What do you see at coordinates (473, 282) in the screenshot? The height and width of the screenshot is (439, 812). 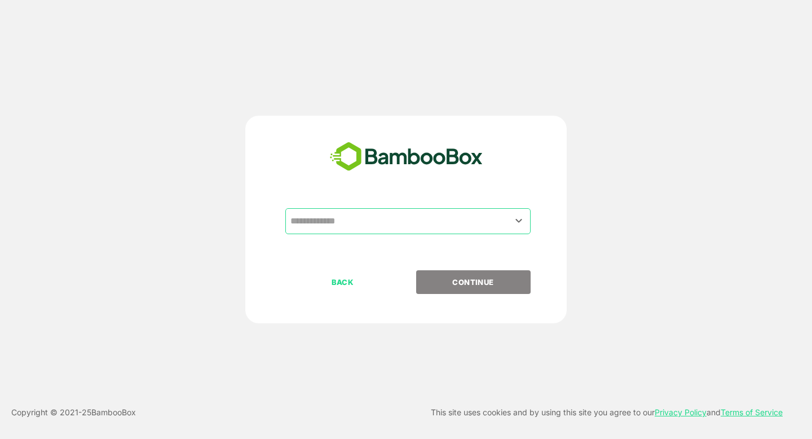 I see `p: CONTINUE` at bounding box center [473, 282].